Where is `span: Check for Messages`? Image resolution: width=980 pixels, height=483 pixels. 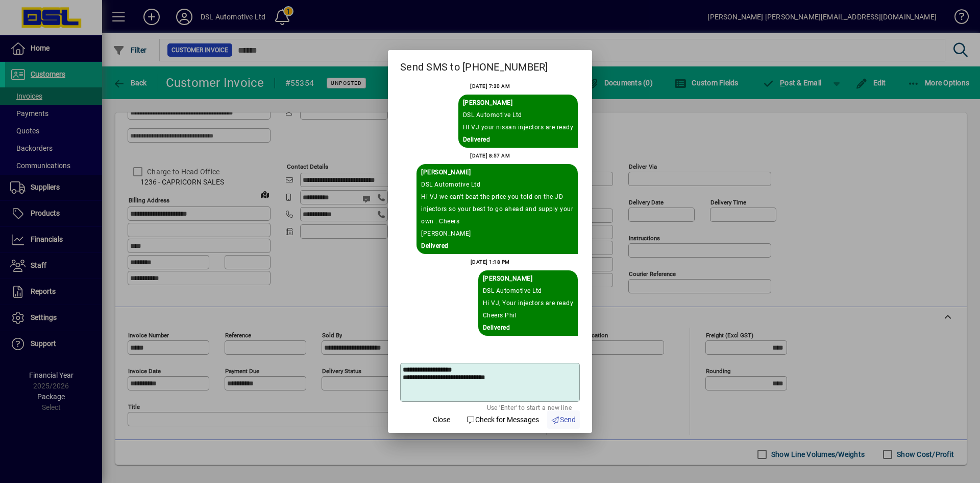
span: Check for Messages is located at coordinates (503, 419).